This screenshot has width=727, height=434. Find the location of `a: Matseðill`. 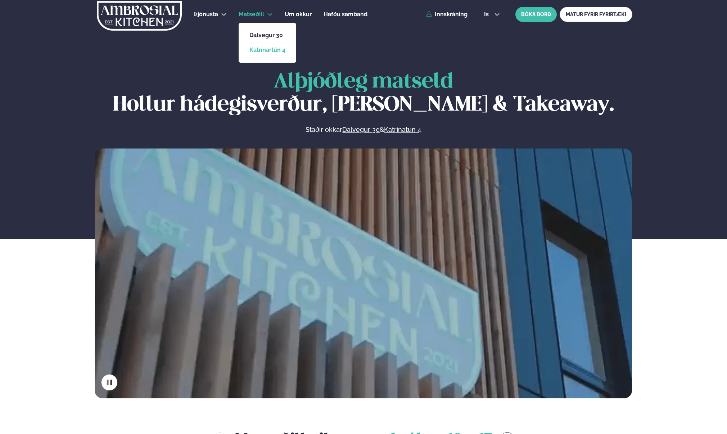

a: Matseðill is located at coordinates (251, 14).